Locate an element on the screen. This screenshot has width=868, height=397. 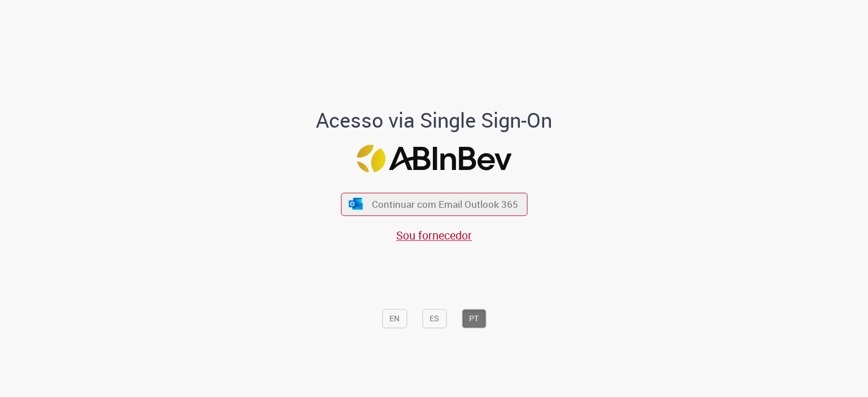
span: Sou fornecedor is located at coordinates (434, 235).